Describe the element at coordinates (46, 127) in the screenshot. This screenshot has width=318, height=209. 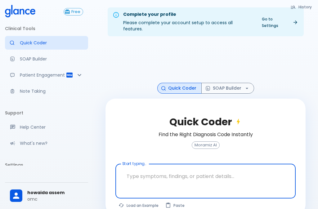
I see `a: Get help from our support team` at that location.